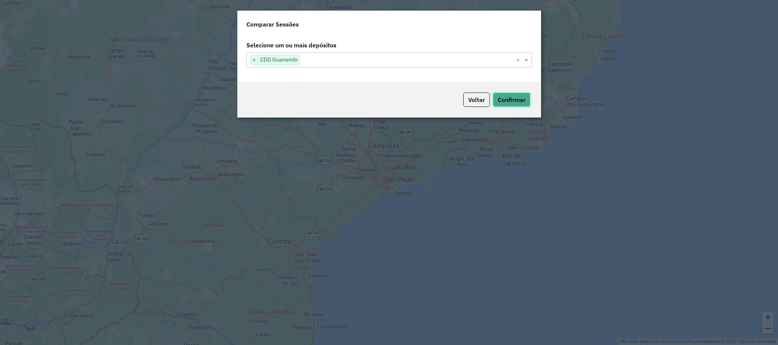 Image resolution: width=778 pixels, height=345 pixels. Describe the element at coordinates (389, 45) in the screenshot. I see `label: Selecione um ou mais depósitos` at that location.